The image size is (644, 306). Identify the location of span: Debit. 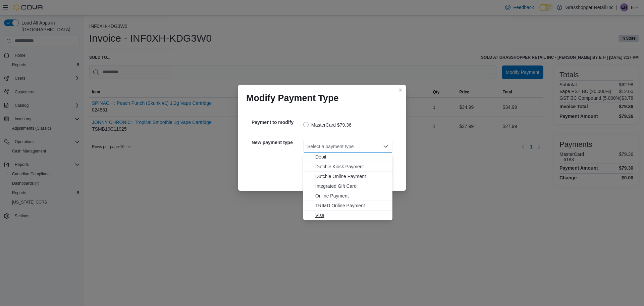
(352, 157).